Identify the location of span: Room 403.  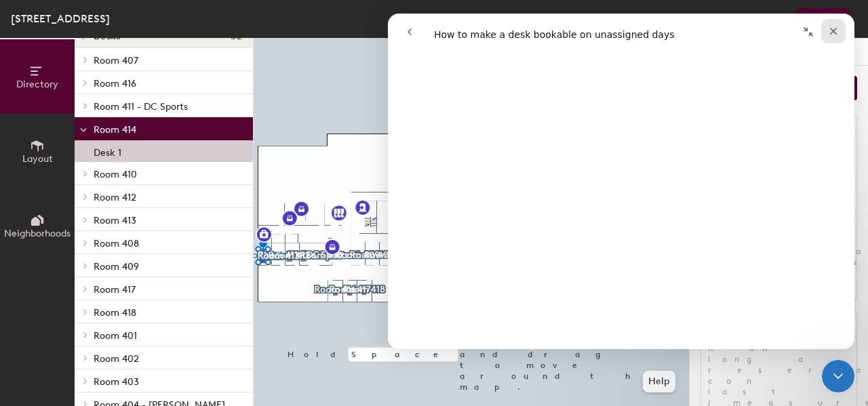
(116, 382).